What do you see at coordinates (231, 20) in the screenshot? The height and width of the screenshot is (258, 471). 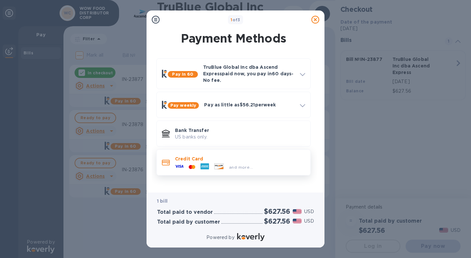 I see `span: 1` at bounding box center [231, 20].